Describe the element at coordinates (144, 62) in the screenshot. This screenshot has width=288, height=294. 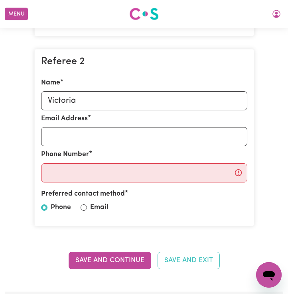
I see `h3: Referee 2` at that location.